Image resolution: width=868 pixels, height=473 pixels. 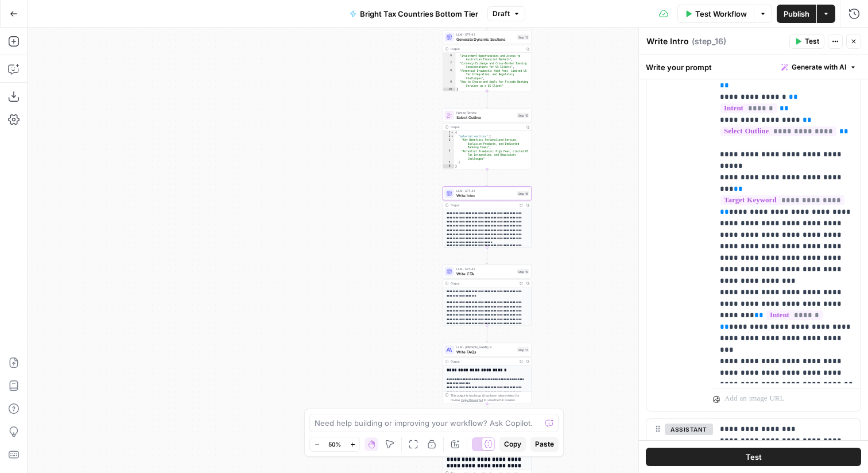 What do you see at coordinates (449, 133) in the screenshot?
I see `div: 1` at bounding box center [449, 133].